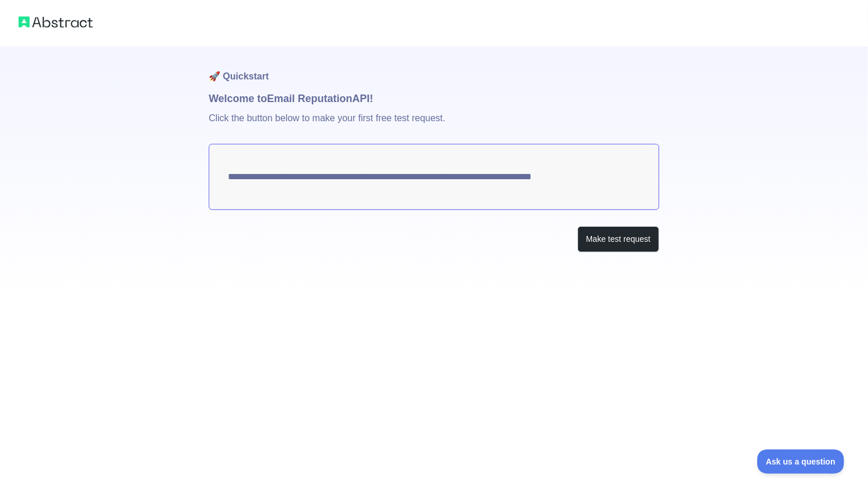  Describe the element at coordinates (434, 125) in the screenshot. I see `p: Click the button below to make your first free test request.` at that location.